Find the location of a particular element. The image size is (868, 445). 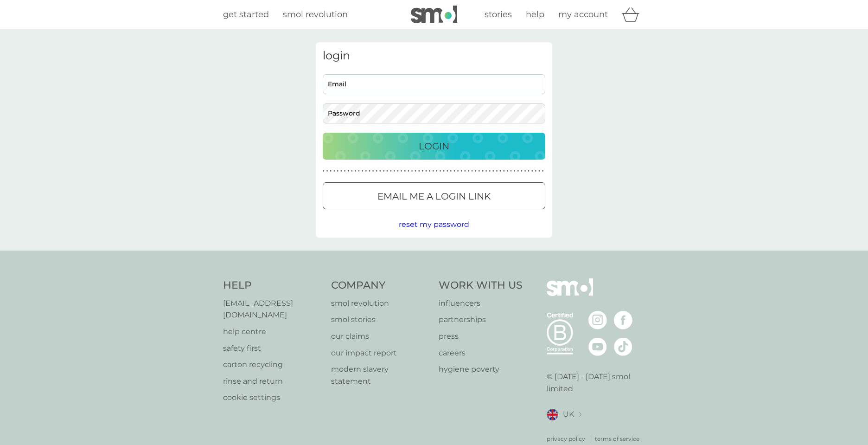

a: help centre is located at coordinates (272, 332).